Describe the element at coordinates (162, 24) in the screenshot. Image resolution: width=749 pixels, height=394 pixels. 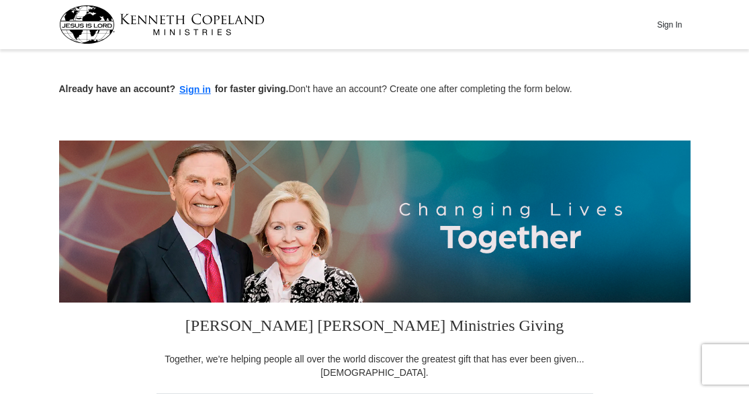
I see `img: kcm-header-logo.svg` at that location.